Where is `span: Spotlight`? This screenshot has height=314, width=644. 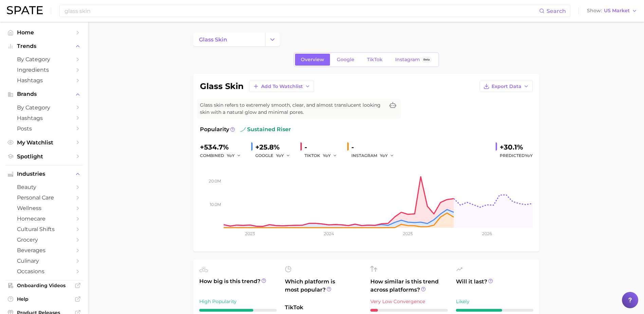 span: Spotlight is located at coordinates (44, 156).